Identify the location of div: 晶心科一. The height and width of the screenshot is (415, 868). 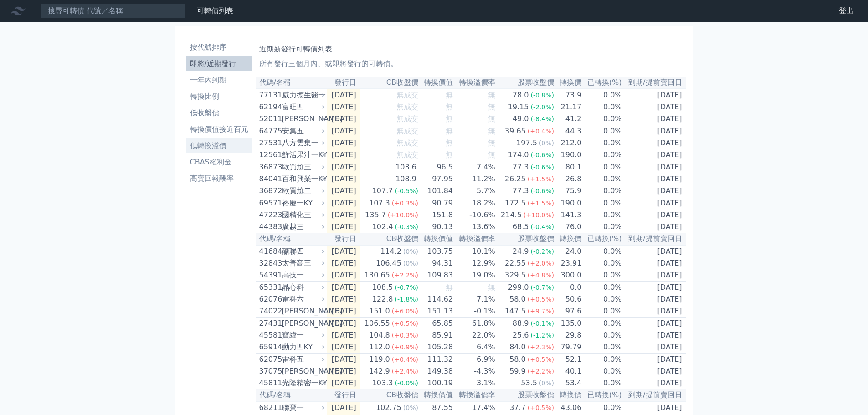
(302, 288).